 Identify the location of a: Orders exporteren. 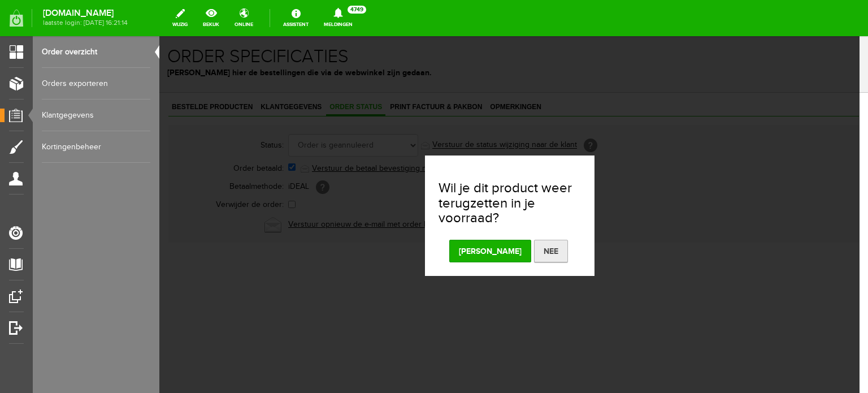
(96, 83).